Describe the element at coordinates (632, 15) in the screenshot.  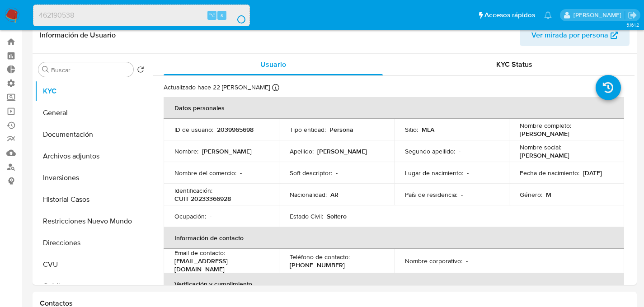
I see `a: Salir` at that location.